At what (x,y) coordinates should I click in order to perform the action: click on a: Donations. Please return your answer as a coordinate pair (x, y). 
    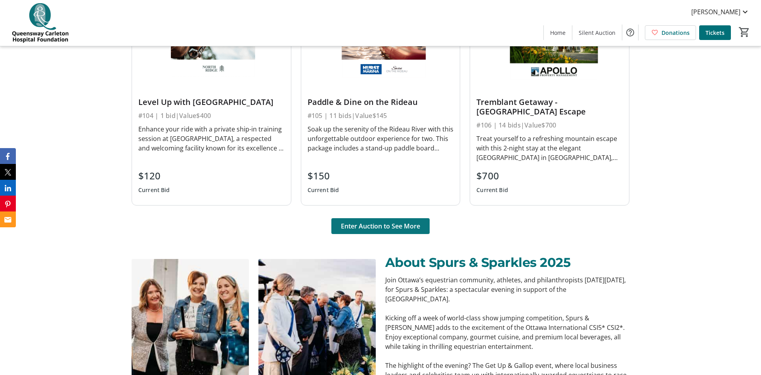
    Looking at the image, I should click on (671, 33).